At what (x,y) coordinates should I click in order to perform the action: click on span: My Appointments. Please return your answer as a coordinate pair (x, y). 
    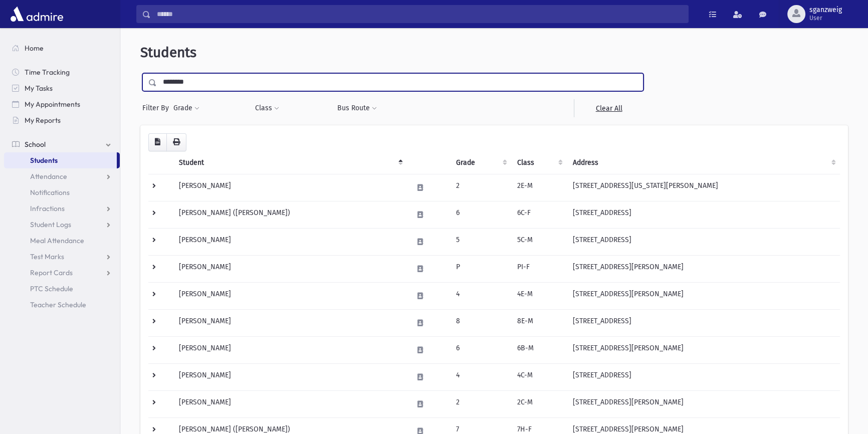
    Looking at the image, I should click on (52, 104).